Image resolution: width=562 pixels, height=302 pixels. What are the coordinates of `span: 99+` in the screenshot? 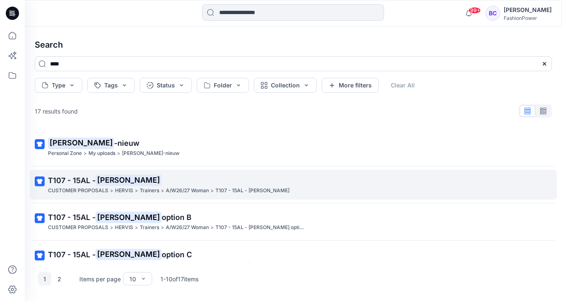 It's located at (475, 10).